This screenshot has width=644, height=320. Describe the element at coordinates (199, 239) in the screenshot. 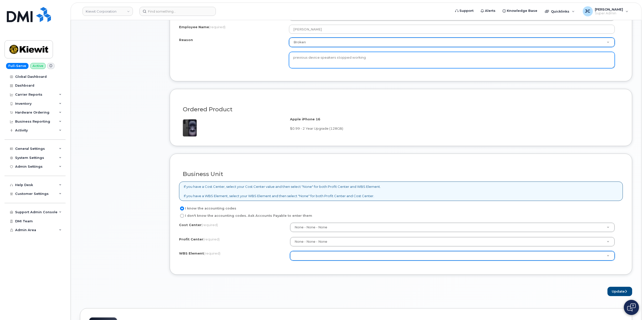

I see `label: Profit Center` at that location.